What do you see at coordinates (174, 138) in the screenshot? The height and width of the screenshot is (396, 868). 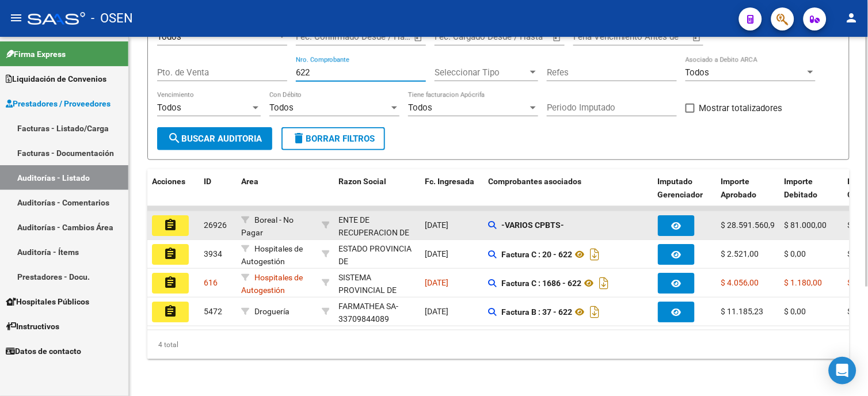 I see `mat-icon: search` at bounding box center [174, 138].